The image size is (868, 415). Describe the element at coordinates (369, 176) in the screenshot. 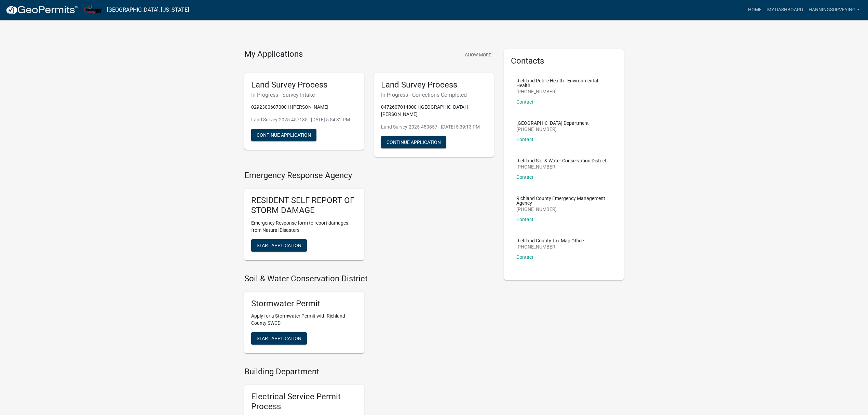

I see `h4: Emergency Response Agency` at that location.